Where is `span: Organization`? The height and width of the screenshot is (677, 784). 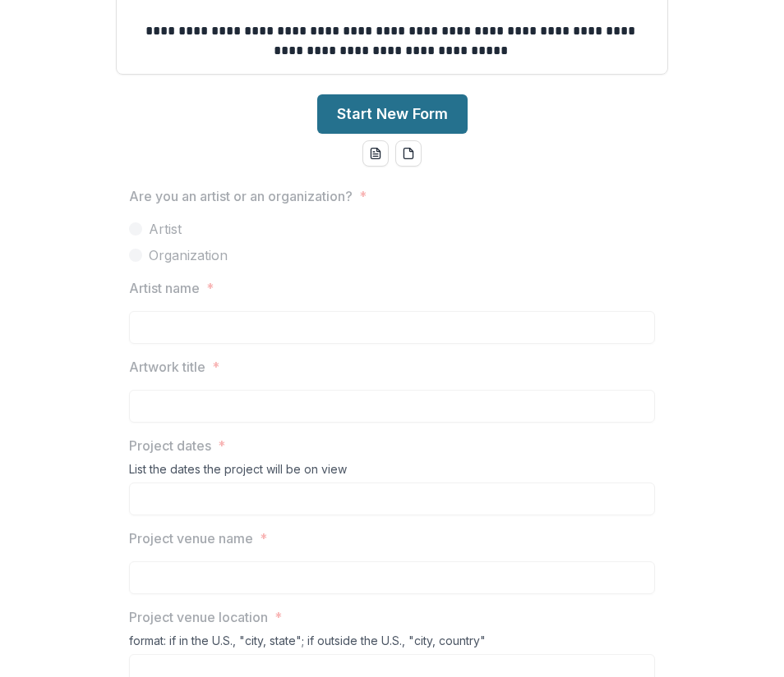
span: Organization is located at coordinates (188, 255).